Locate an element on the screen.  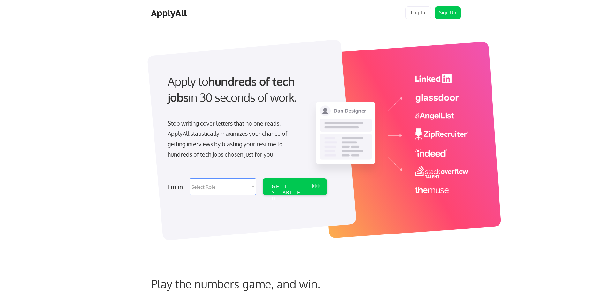
button: Sign Up is located at coordinates (448, 13).